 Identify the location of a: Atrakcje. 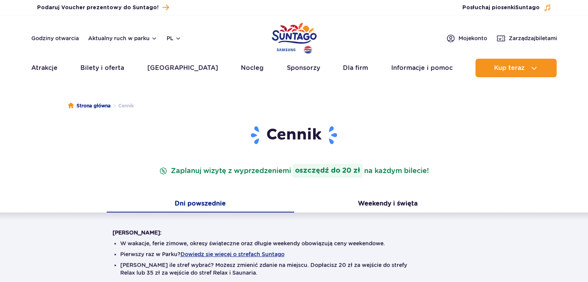
(44, 68).